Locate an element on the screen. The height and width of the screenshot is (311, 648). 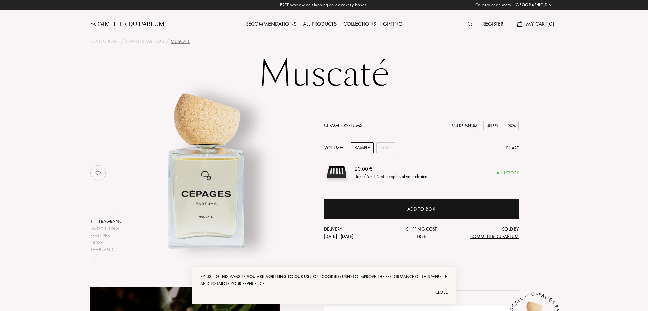
div: Register is located at coordinates (493, 24).